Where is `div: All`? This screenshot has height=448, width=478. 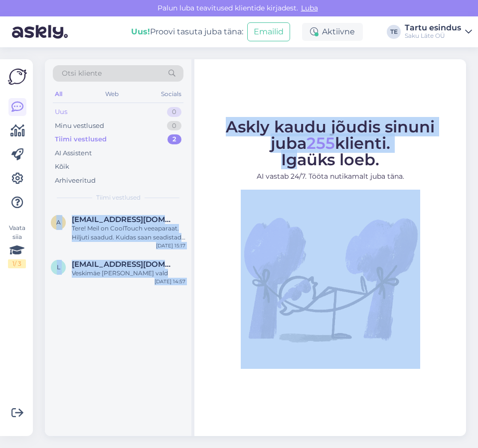 div: All is located at coordinates (59, 94).